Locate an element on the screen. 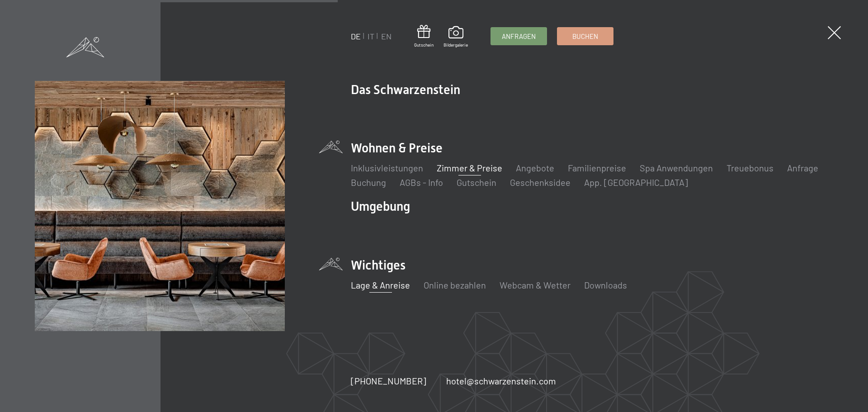 The height and width of the screenshot is (412, 868). a: Angebote is located at coordinates (535, 168).